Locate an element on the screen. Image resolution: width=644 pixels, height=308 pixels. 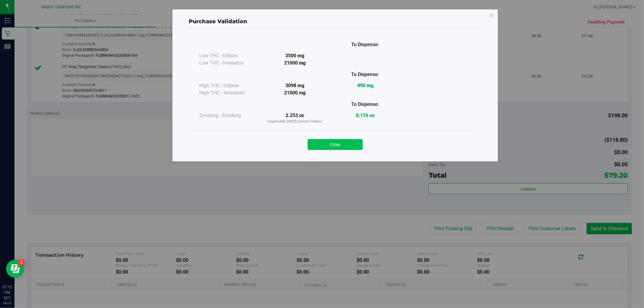
span: Purchase Validation is located at coordinates (218, 22).